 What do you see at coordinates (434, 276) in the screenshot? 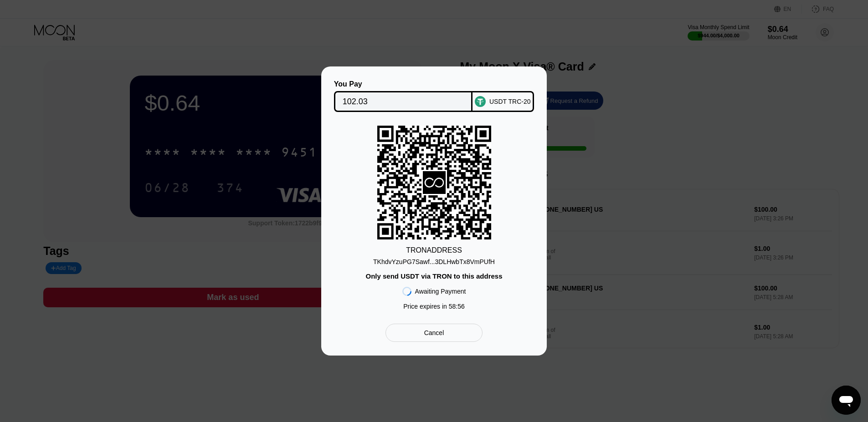
I see `div: Only send USDT via TRON to this address` at bounding box center [434, 276].